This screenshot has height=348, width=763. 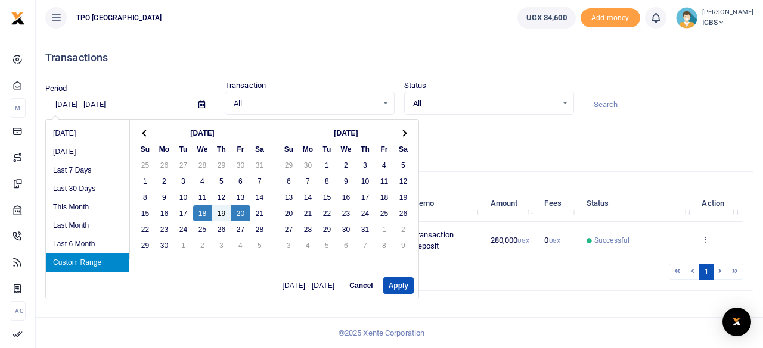 I want to click on td: 6, so click(x=346, y=245).